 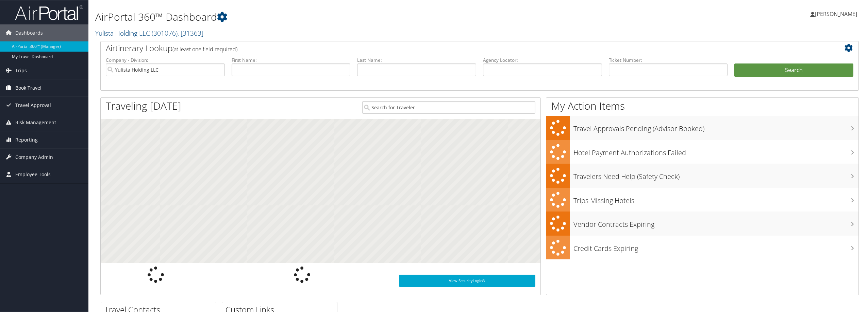 I want to click on h3: Vendor Contracts Expiring, so click(x=716, y=223).